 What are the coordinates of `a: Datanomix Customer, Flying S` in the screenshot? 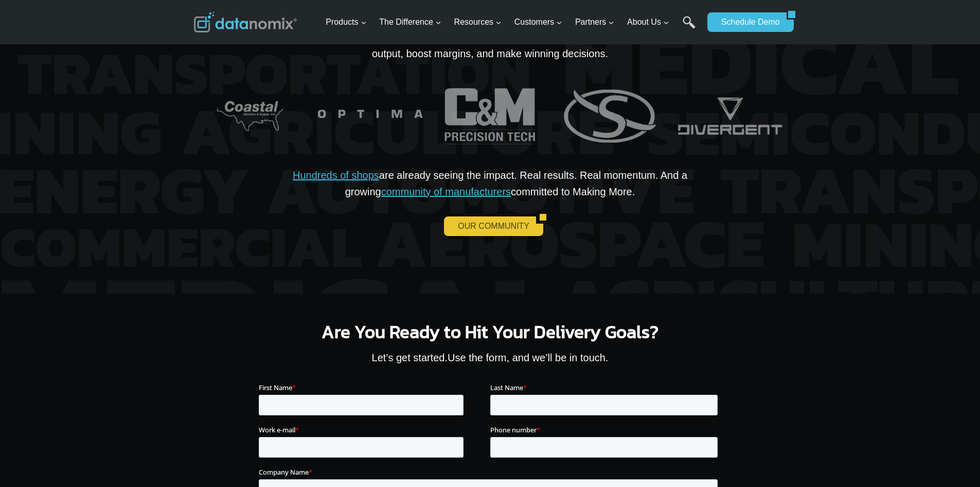 It's located at (610, 116).